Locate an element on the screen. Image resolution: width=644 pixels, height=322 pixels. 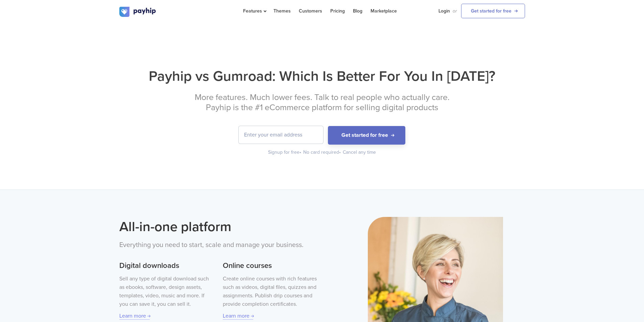
img: logo.svg is located at coordinates (138, 12).